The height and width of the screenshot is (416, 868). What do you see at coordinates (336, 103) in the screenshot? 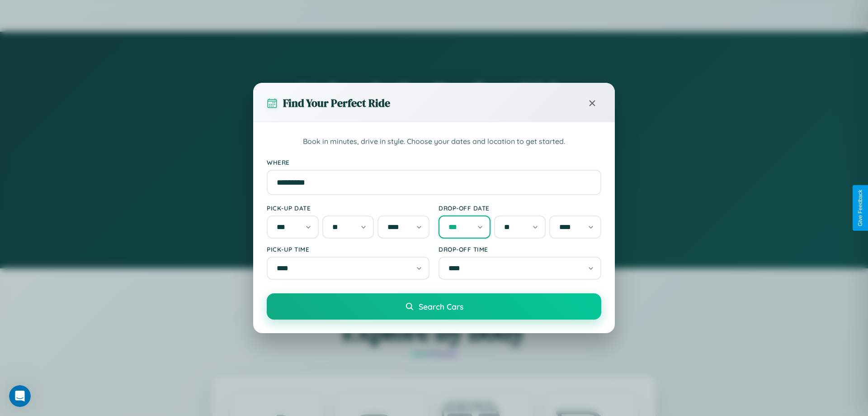
I see `h3: Find Your Perfect Ride` at bounding box center [336, 103].